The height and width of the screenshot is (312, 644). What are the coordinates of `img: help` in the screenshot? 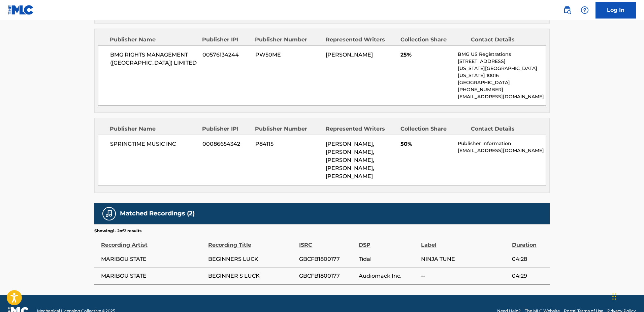 It's located at (585, 10).